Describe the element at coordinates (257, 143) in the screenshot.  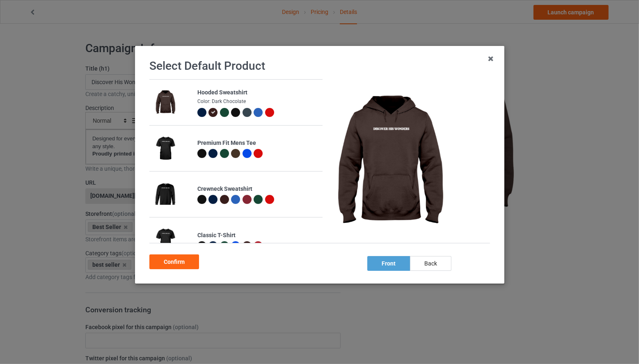
I see `div: Premium Fit Mens Tee` at that location.